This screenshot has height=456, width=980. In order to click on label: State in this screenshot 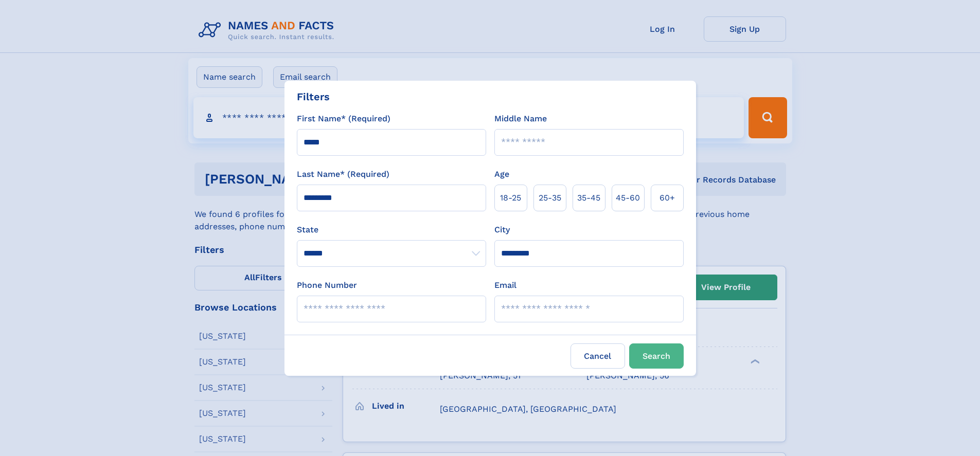, I will do `click(392, 230)`.